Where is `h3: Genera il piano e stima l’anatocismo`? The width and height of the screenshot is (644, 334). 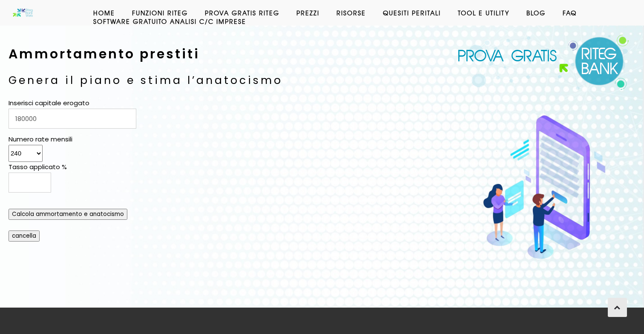 h3: Genera il piano e stima l’anatocismo is located at coordinates (213, 81).